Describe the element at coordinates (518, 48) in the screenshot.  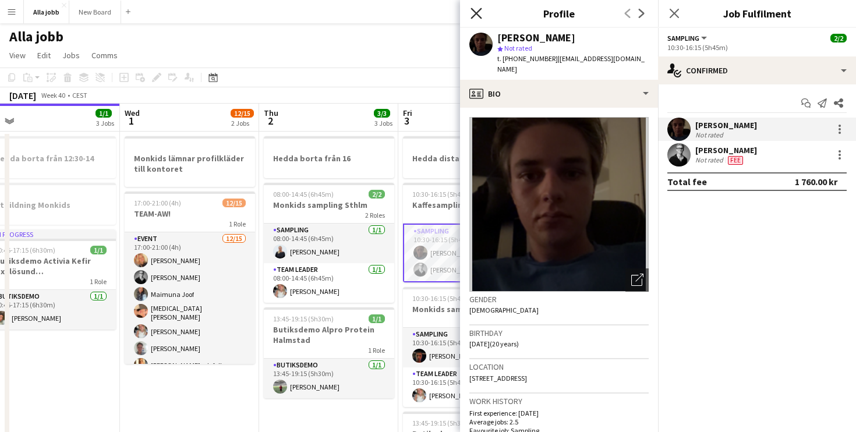
I see `span: Not rated` at that location.